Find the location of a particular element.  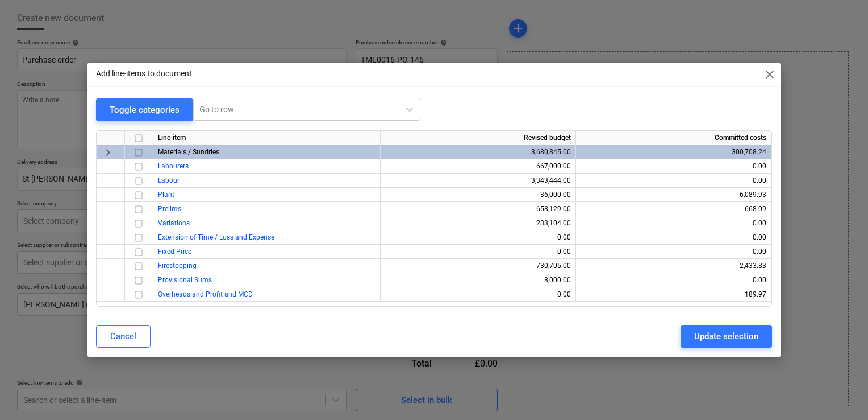

a: Extension of Time / Loss and Expense is located at coordinates (216, 237).